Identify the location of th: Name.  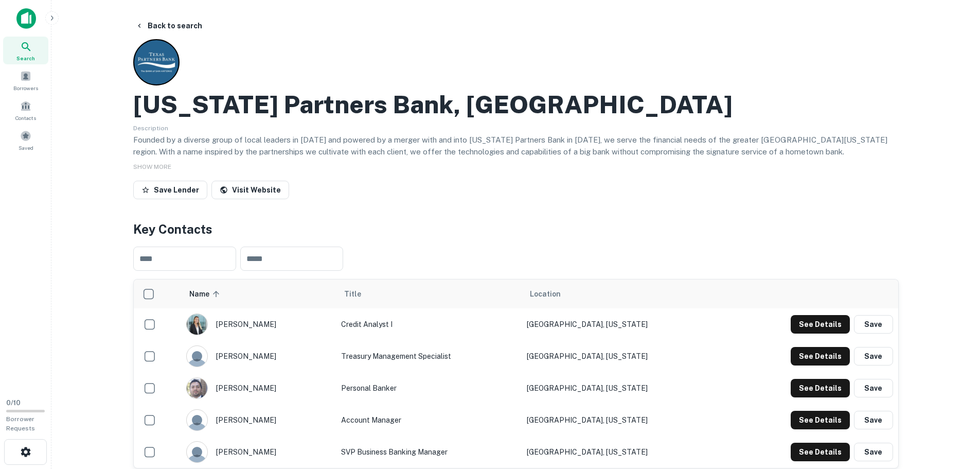
(258, 294).